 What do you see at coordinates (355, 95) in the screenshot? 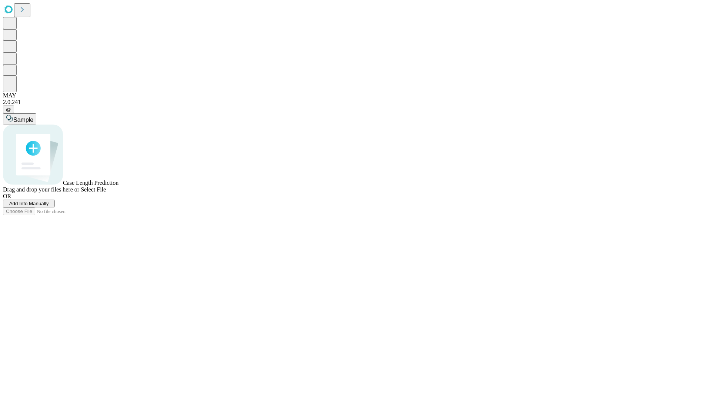
I see `div: MAY` at bounding box center [355, 95].